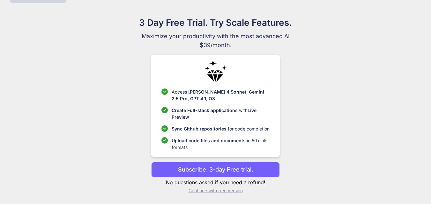  I want to click on p: with, so click(220, 114).